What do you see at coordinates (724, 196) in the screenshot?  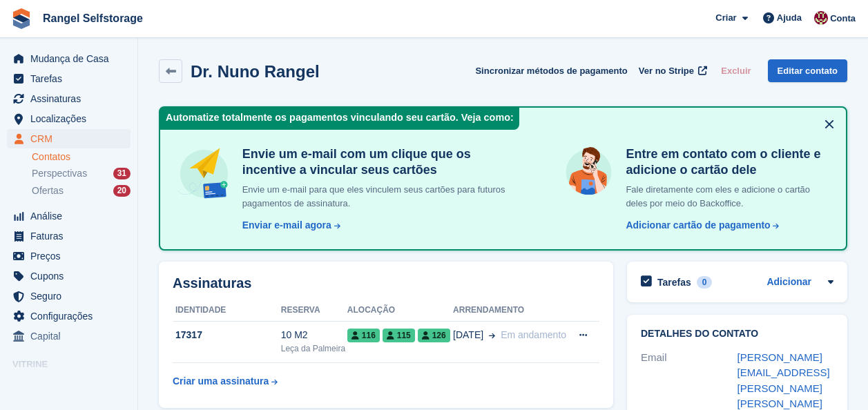 I see `p: Fale diretamente com eles e adicione o cartão deles por meio do Backoffice.` at bounding box center [724, 196].